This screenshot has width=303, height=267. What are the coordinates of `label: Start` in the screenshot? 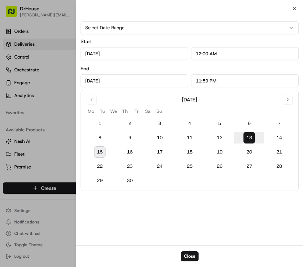 It's located at (86, 41).